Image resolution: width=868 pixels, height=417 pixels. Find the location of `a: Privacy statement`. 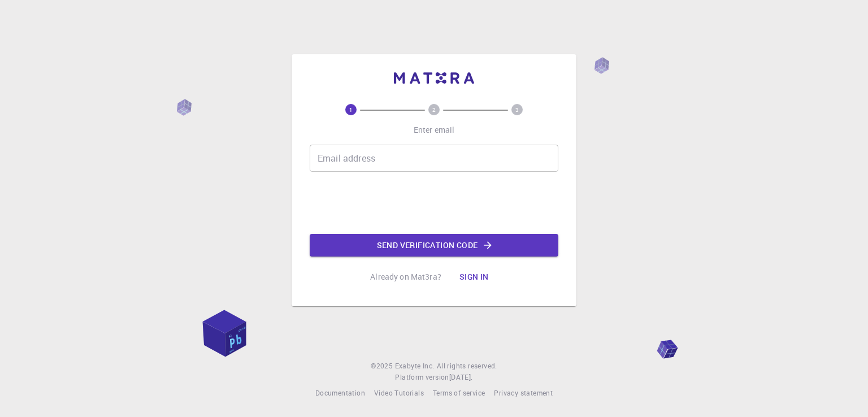

a: Privacy statement is located at coordinates (523, 393).